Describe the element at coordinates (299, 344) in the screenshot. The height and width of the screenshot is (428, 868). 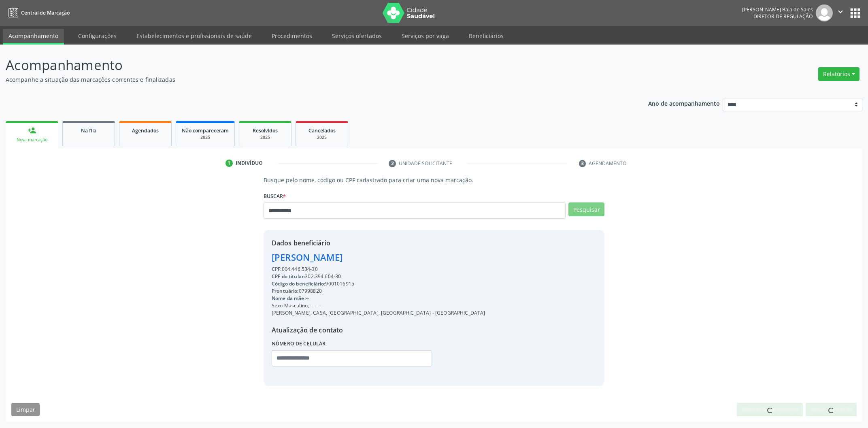
I see `label: Número de celular` at that location.